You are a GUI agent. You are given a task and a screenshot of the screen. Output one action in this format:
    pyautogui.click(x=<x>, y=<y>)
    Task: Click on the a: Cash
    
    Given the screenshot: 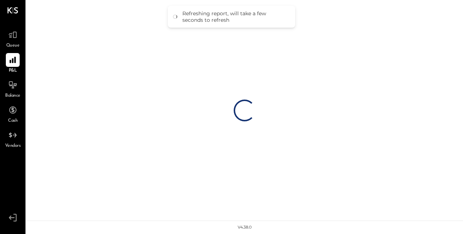 What is the action you would take?
    pyautogui.click(x=13, y=114)
    